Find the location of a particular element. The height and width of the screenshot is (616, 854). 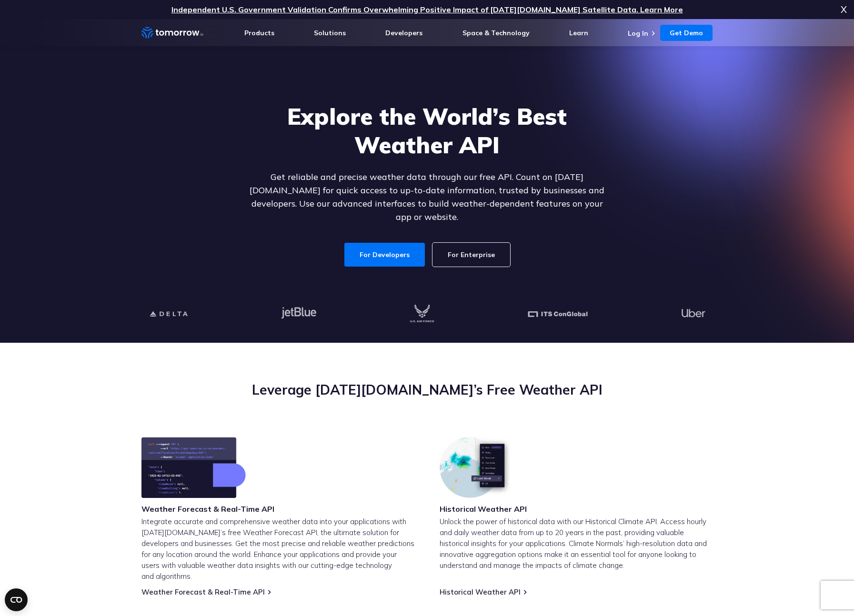

a: Developers is located at coordinates (404, 33).